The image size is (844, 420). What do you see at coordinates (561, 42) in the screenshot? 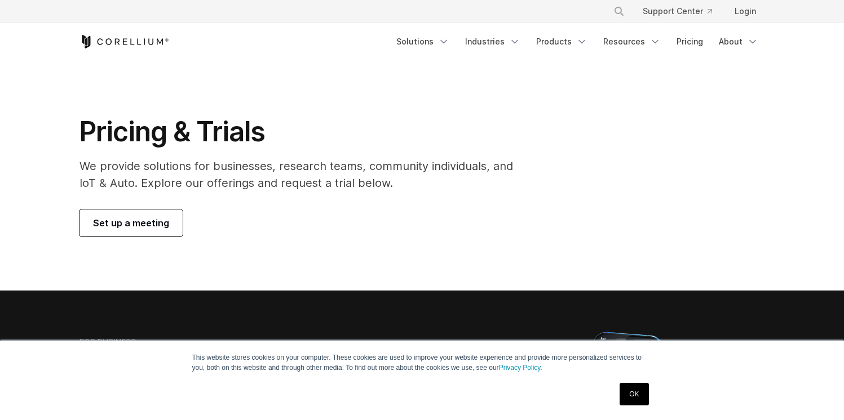
I see `a: Products` at bounding box center [561, 42].